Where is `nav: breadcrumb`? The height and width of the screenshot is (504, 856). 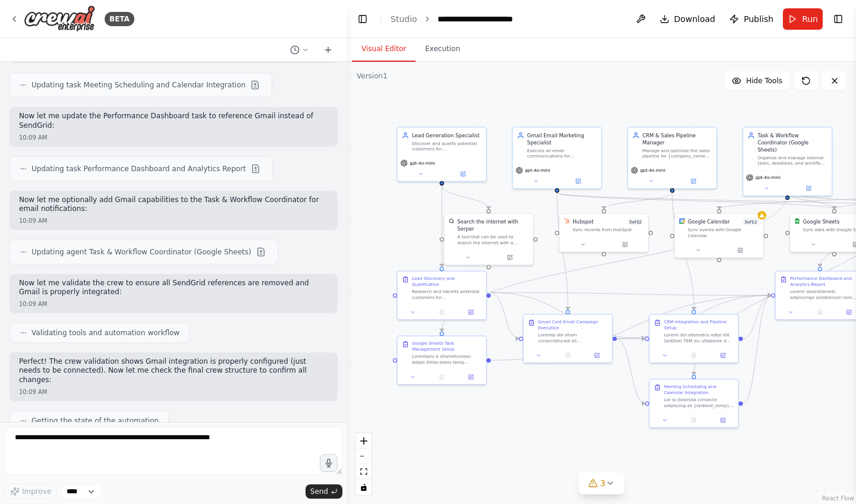
nav: breadcrumb is located at coordinates (465, 19).